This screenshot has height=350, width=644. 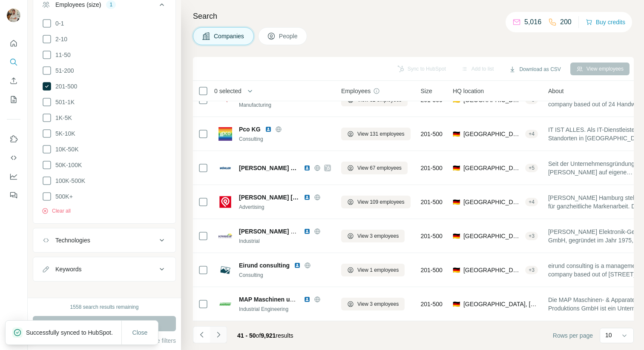 I want to click on div: Technologies, so click(x=73, y=240).